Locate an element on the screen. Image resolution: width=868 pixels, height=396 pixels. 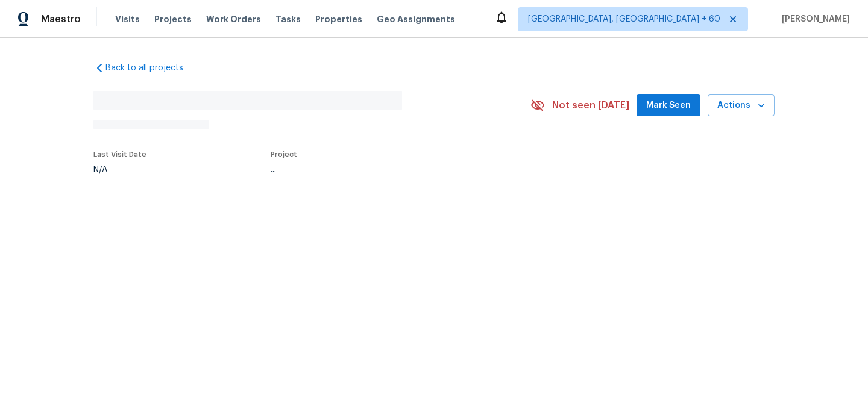
span: Actions is located at coordinates (741, 105).